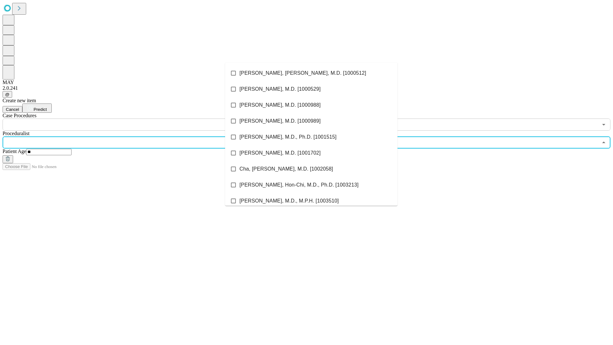 The width and height of the screenshot is (613, 345). Describe the element at coordinates (16, 133) in the screenshot. I see `span: Proceduralist` at that location.